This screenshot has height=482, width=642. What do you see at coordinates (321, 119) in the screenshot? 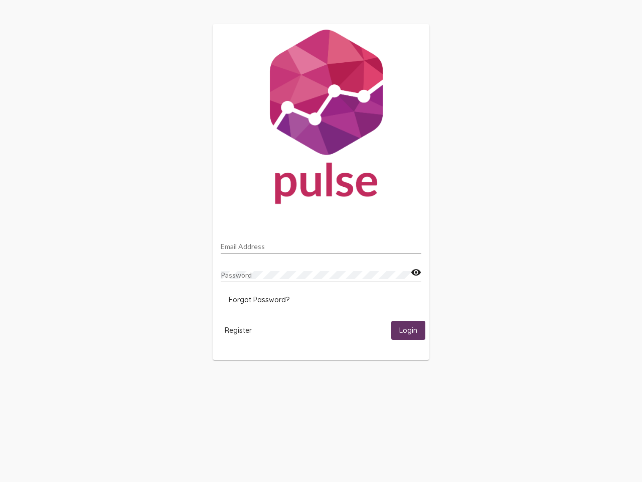
I see `img: Pulse For Good Logo` at bounding box center [321, 119].